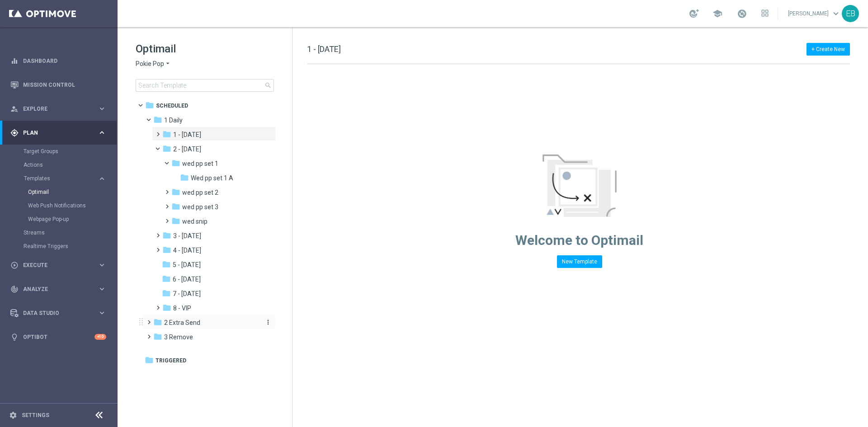 The width and height of the screenshot is (868, 427). I want to click on span: wed pp set 2, so click(200, 193).